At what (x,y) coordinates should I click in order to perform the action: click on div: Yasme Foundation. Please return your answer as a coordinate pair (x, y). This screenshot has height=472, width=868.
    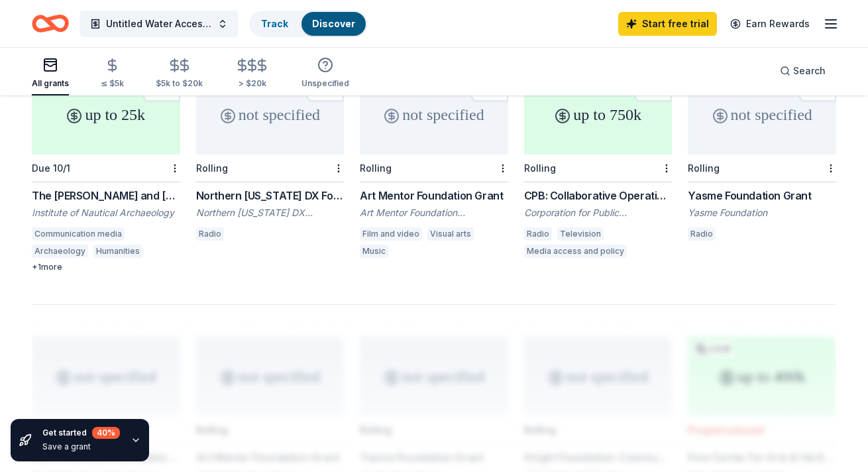
    Looking at the image, I should click on (762, 213).